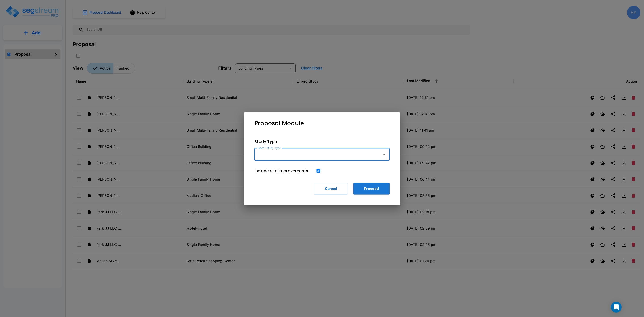  Describe the element at coordinates (281, 171) in the screenshot. I see `p: Include Site Improvements` at that location.